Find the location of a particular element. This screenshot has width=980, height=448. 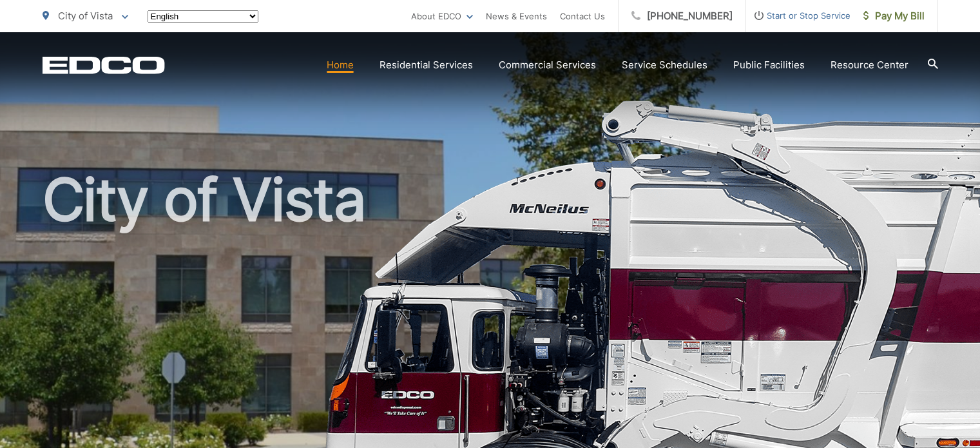

a: Service Schedules is located at coordinates (664, 65).